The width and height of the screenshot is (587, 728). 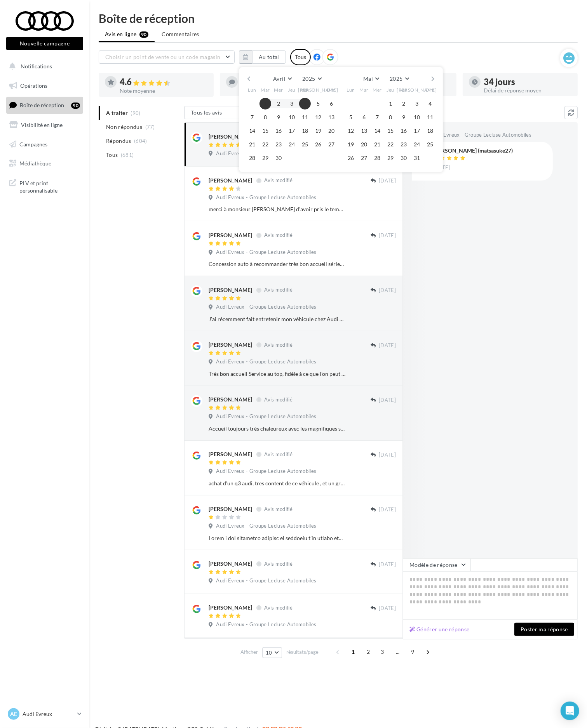 I want to click on a: Visibilité en ligne, so click(x=44, y=125).